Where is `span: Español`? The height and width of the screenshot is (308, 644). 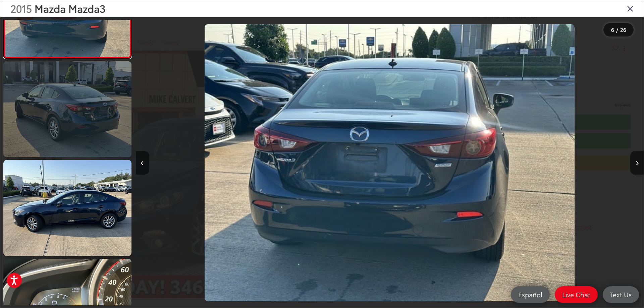
span: Español is located at coordinates (531, 294).